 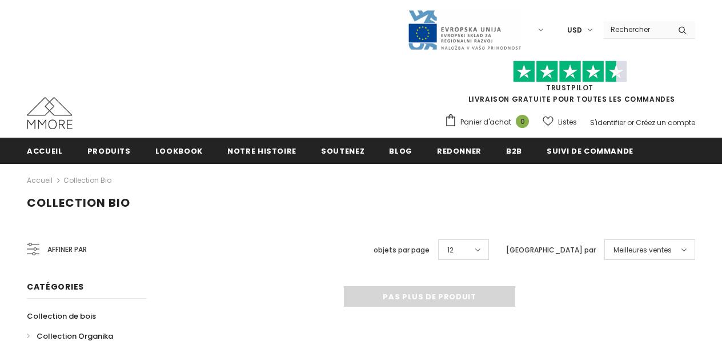 What do you see at coordinates (522, 121) in the screenshot?
I see `span: 0` at bounding box center [522, 121].